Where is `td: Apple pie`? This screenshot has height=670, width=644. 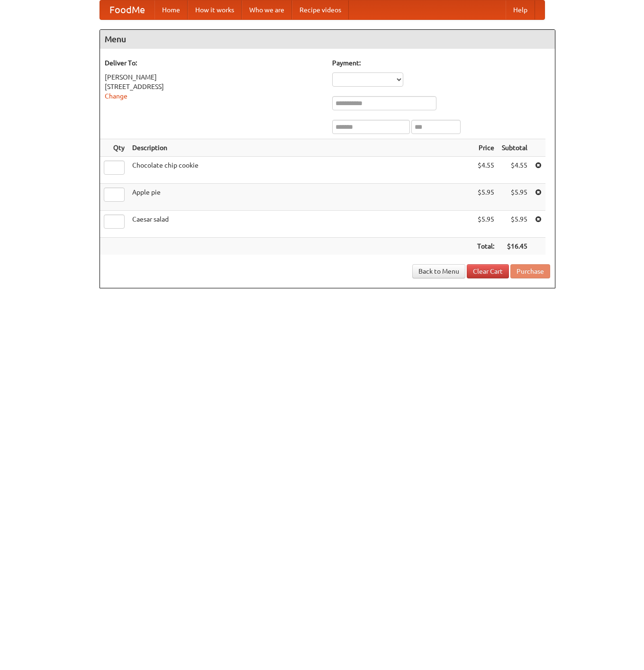
td: Apple pie is located at coordinates (300, 197).